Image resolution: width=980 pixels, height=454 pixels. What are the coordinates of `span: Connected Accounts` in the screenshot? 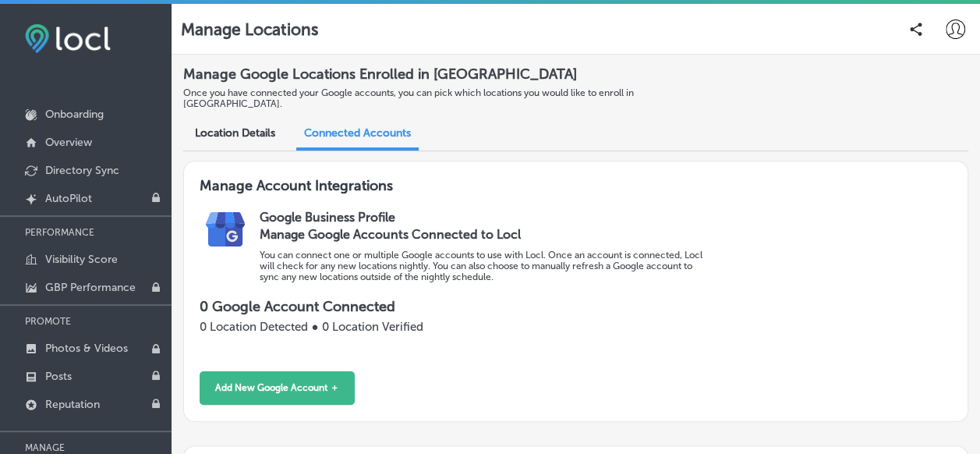 It's located at (357, 133).